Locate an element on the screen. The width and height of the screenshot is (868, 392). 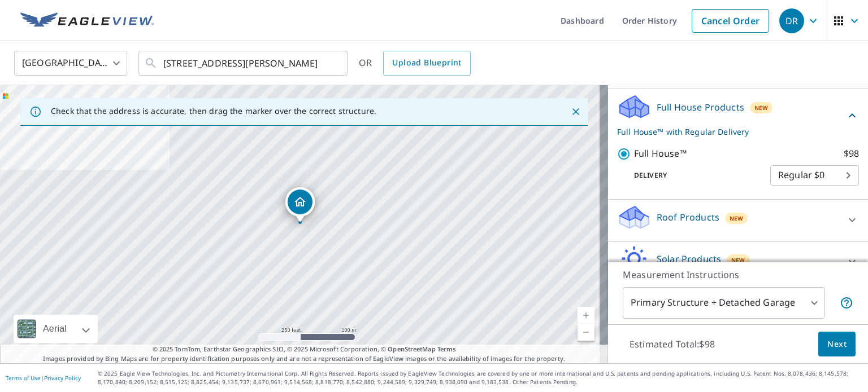
span: Upload Blueprint is located at coordinates (426, 63).